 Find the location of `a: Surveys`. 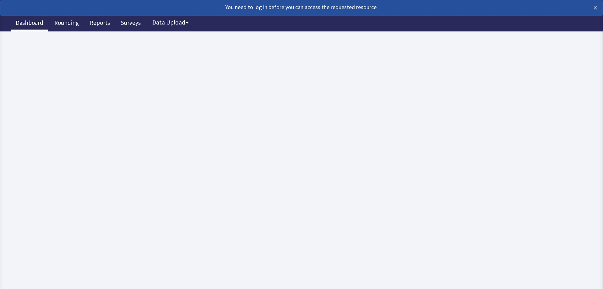

a: Surveys is located at coordinates (131, 24).